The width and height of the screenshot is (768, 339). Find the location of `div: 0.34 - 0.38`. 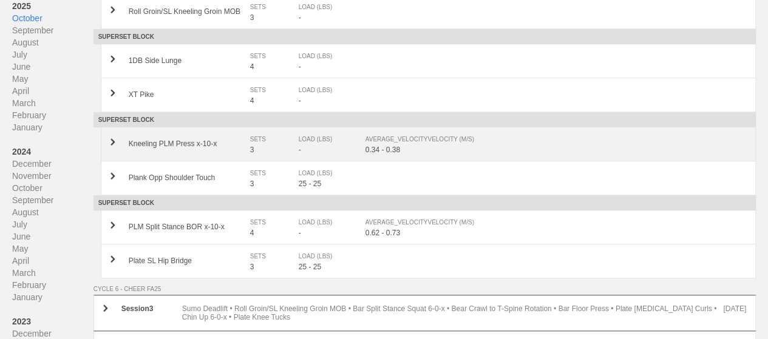

div: 0.34 - 0.38 is located at coordinates (555, 150).